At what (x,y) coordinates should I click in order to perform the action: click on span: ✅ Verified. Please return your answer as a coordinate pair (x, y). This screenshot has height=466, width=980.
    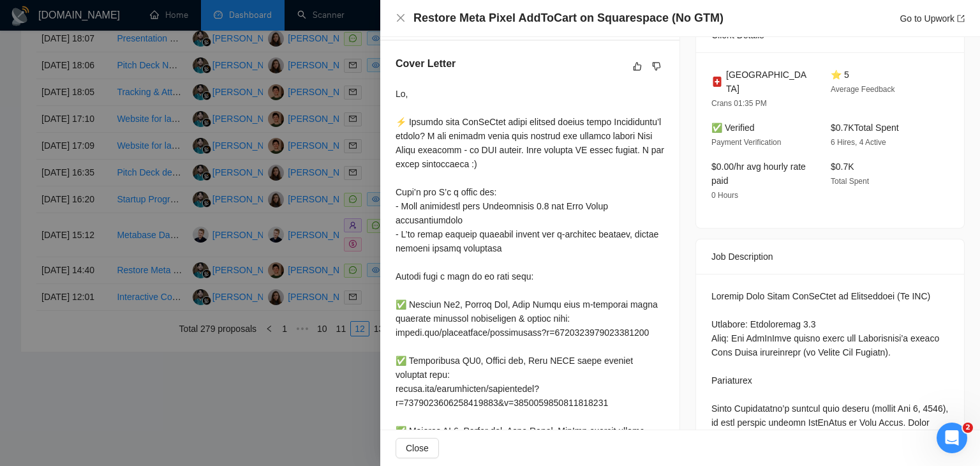
    Looking at the image, I should click on (733, 128).